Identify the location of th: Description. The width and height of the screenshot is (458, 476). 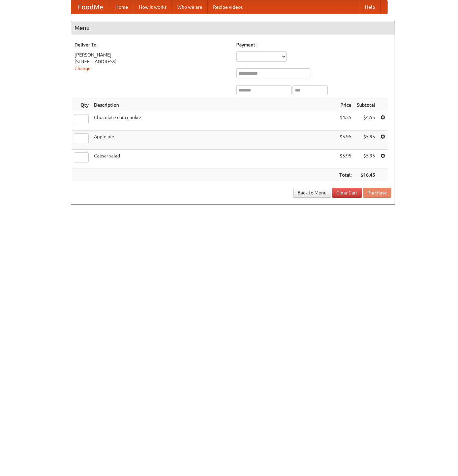
(214, 105).